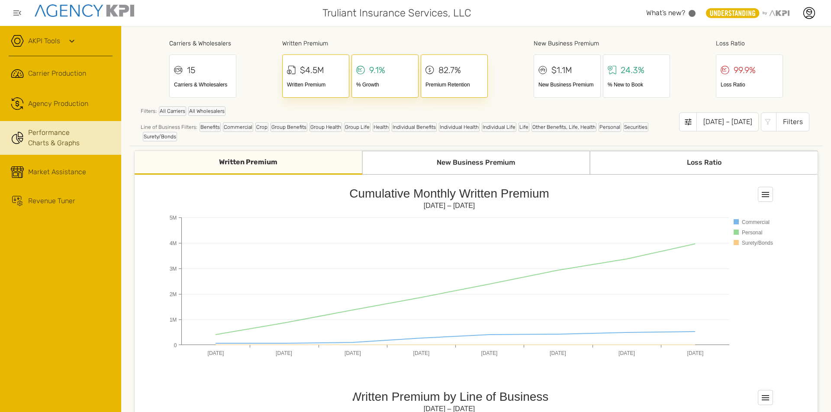 The image size is (831, 412). What do you see at coordinates (289, 127) in the screenshot?
I see `div: Group Benefits` at bounding box center [289, 127].